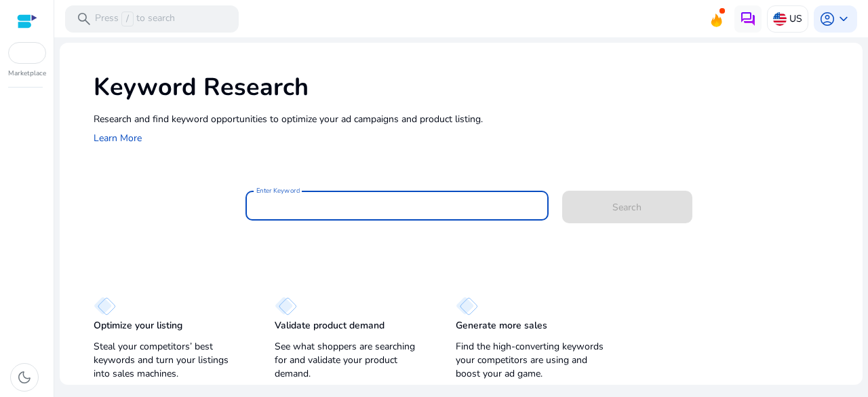  I want to click on p: Generate more sales, so click(502, 326).